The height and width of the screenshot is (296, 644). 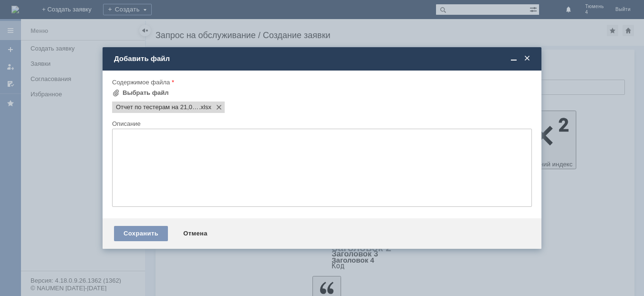 What do you see at coordinates (514, 58) in the screenshot?
I see `span: Свернуть (Ctrl + M)` at bounding box center [514, 58].